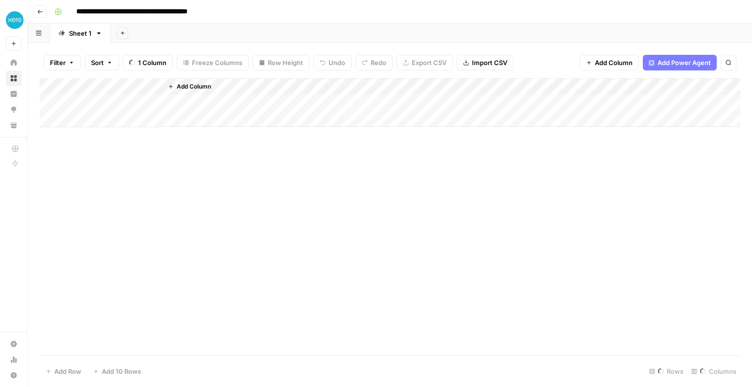 The image size is (752, 387). Describe the element at coordinates (213, 63) in the screenshot. I see `button: Freeze Columns` at that location.